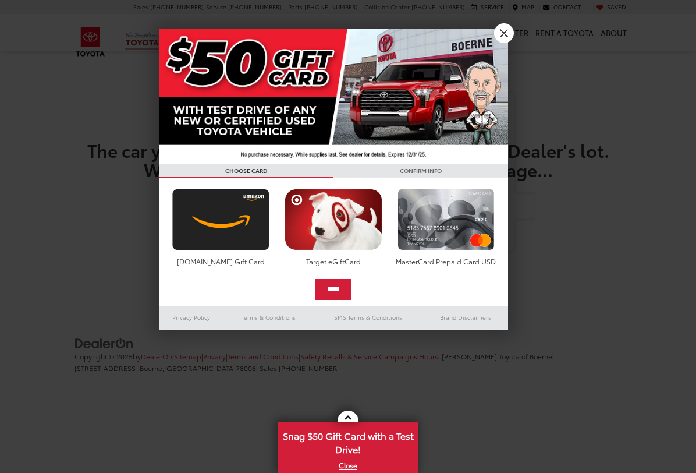  What do you see at coordinates (446, 219) in the screenshot?
I see `img: mastercard.png` at bounding box center [446, 219].